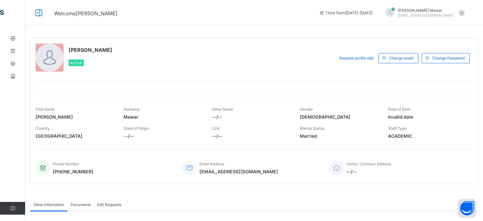 Image resolution: width=483 pixels, height=221 pixels. I want to click on span: Documents, so click(81, 204).